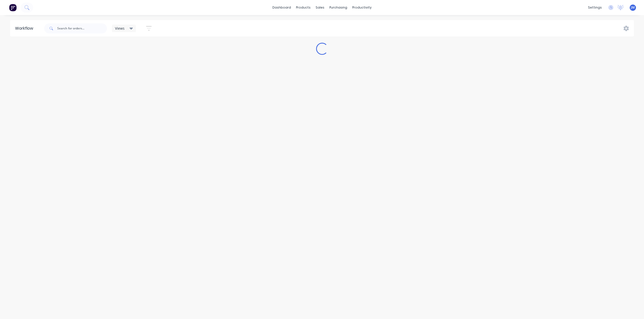  What do you see at coordinates (120, 28) in the screenshot?
I see `span: Views` at bounding box center [120, 28].